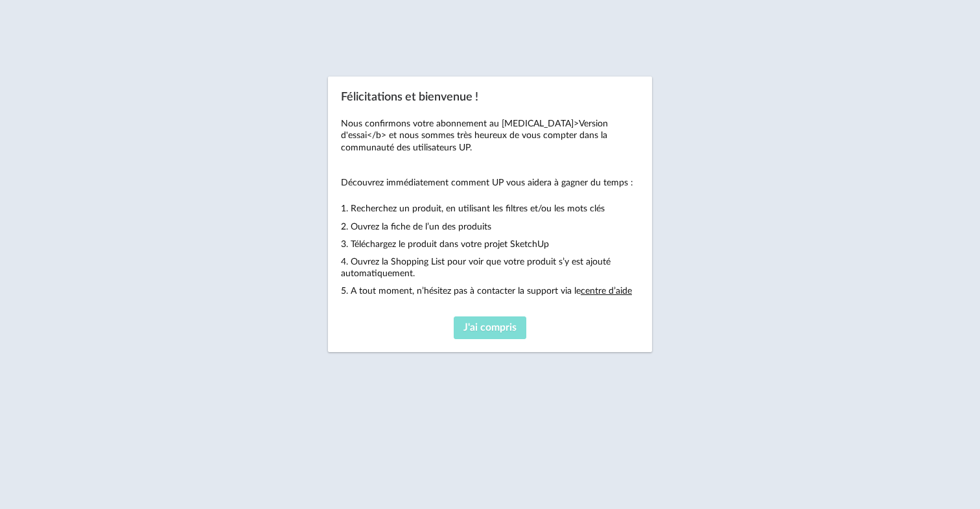 This screenshot has height=509, width=980. What do you see at coordinates (490, 227) in the screenshot?
I see `p: 2. Ouvrez la fiche de l’un des produits` at bounding box center [490, 227].